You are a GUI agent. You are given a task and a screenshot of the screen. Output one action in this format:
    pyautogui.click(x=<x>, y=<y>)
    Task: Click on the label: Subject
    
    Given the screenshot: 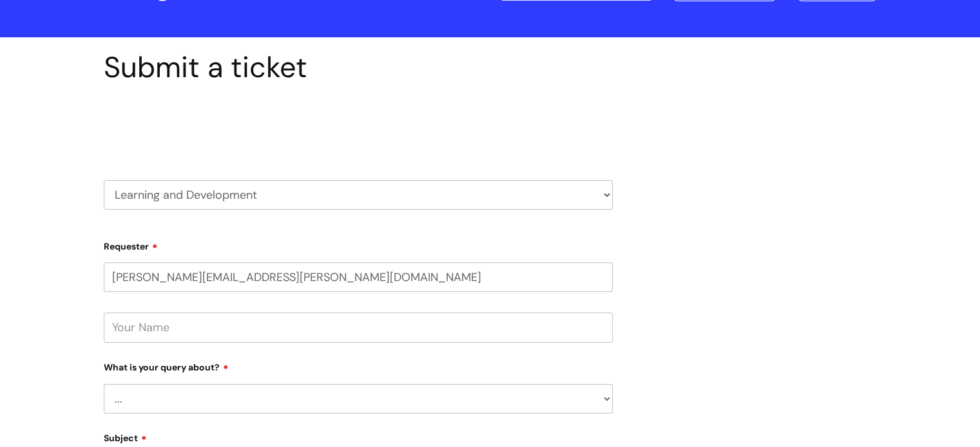 What is the action you would take?
    pyautogui.click(x=358, y=436)
    